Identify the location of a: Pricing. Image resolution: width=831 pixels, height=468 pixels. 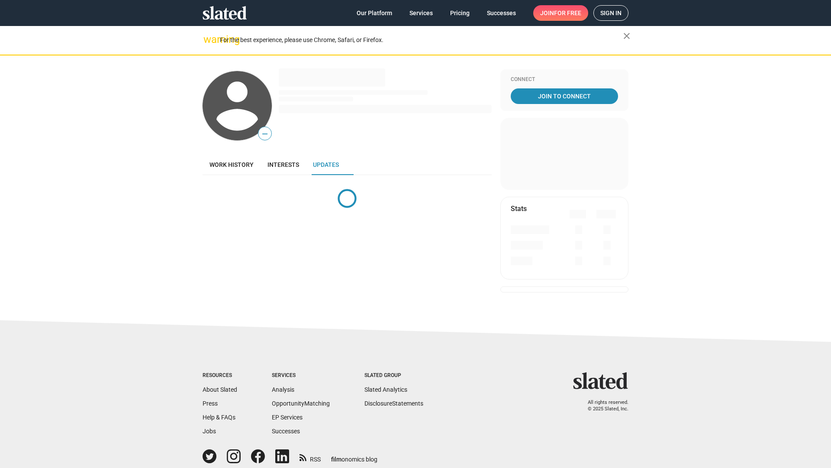
(460, 13).